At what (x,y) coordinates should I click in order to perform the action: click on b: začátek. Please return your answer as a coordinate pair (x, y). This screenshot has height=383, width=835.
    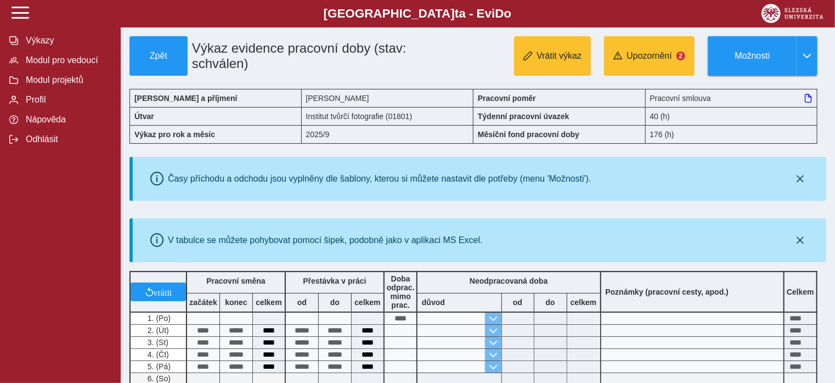
    Looking at the image, I should click on (203, 302).